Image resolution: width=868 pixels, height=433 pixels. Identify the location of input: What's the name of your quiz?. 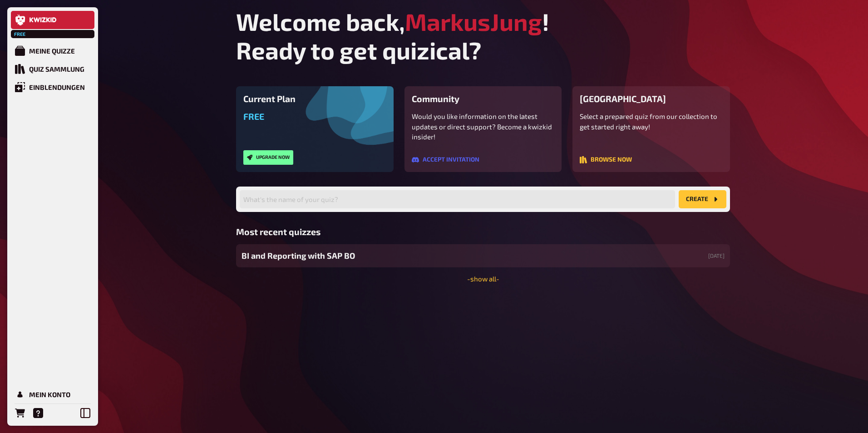
(457, 200).